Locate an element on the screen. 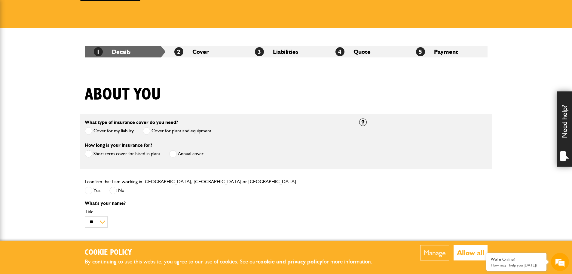  span: 1 is located at coordinates (98, 52).